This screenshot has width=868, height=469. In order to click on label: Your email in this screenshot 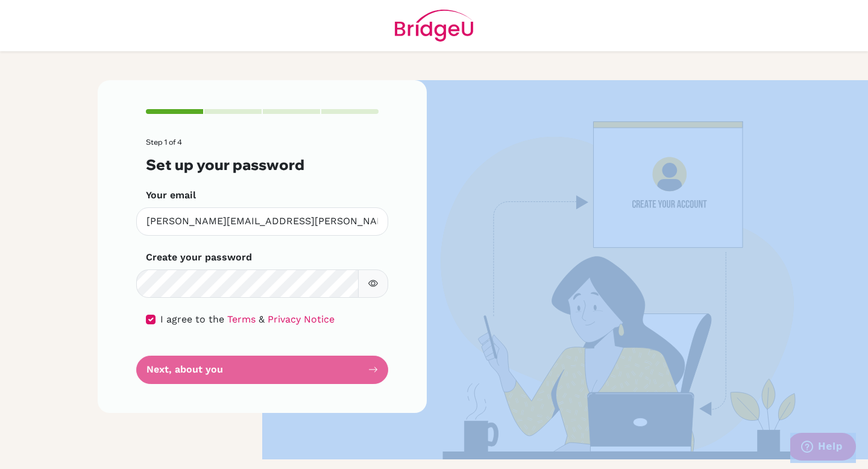, I will do `click(171, 195)`.